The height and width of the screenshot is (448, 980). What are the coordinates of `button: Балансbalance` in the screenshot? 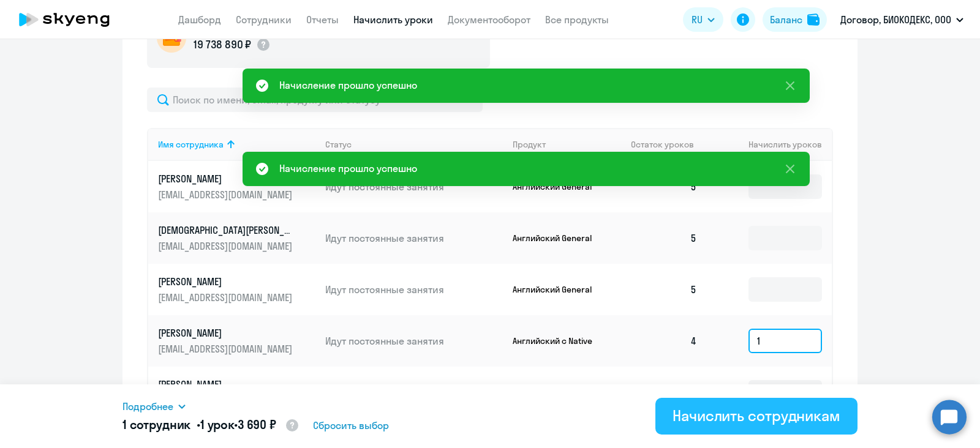 It's located at (795, 19).